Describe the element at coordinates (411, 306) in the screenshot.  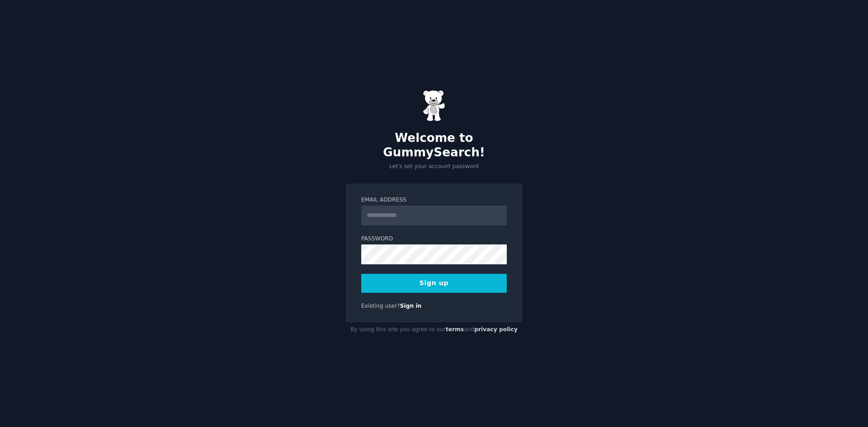
I see `a: Sign in` at that location.